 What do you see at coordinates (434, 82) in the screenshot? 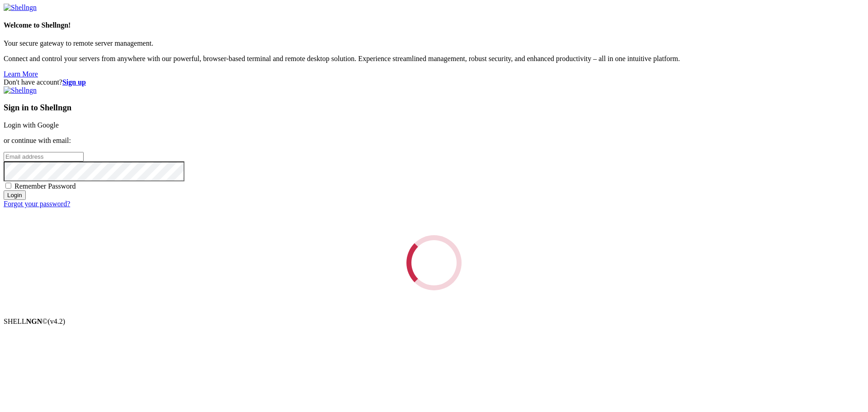
I see `div: Don't have account?` at bounding box center [434, 82].